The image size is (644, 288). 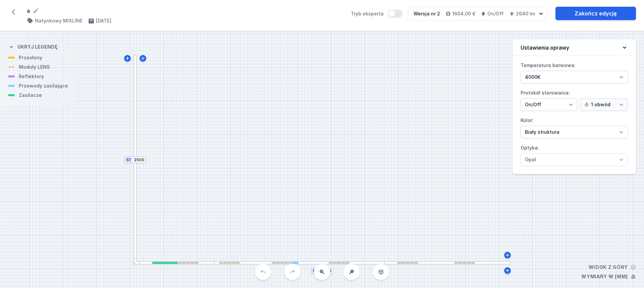 I want to click on h4: Ukryj legendę, so click(x=38, y=47).